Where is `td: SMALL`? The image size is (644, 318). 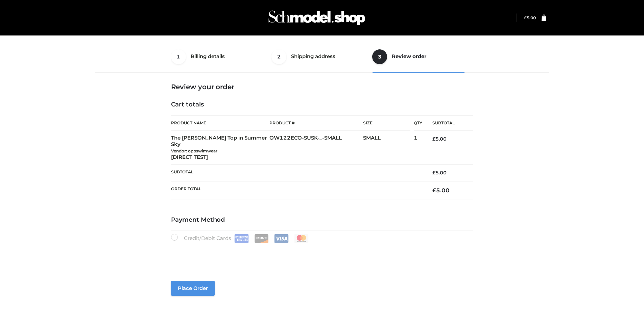
td: SMALL is located at coordinates (388, 148).